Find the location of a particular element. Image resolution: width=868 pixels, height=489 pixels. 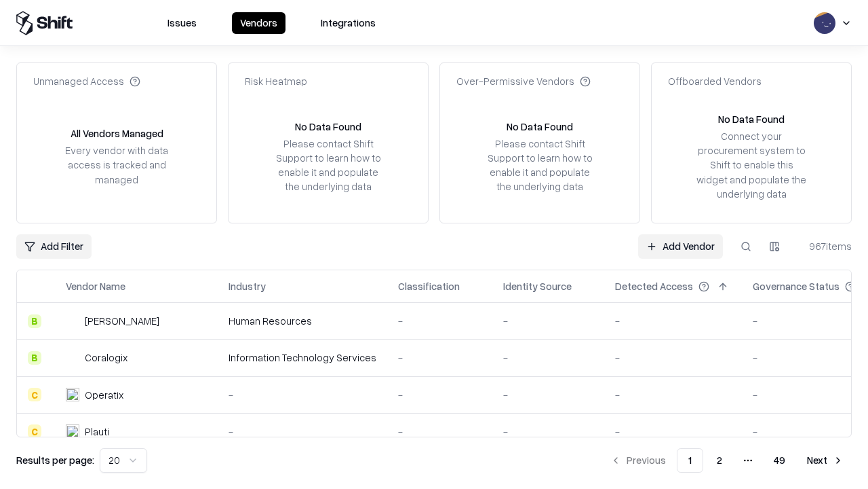

div: Industry is located at coordinates (247, 286).